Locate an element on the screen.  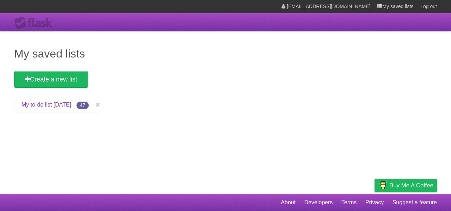
img: Buy me a coffee is located at coordinates (383, 185).